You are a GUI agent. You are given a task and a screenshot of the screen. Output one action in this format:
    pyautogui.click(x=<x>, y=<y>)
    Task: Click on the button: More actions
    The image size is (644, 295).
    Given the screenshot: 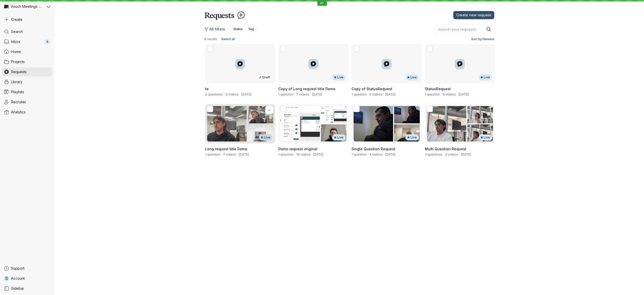 What is the action you would take?
    pyautogui.click(x=269, y=110)
    